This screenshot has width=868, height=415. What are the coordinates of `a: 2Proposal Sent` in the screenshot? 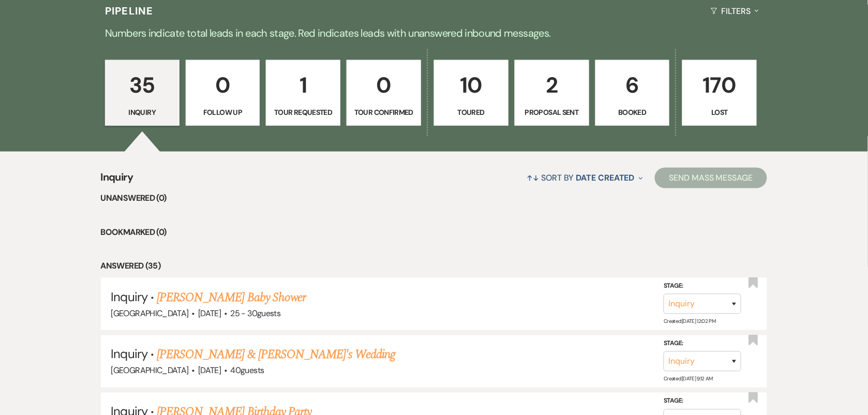 It's located at (552, 93).